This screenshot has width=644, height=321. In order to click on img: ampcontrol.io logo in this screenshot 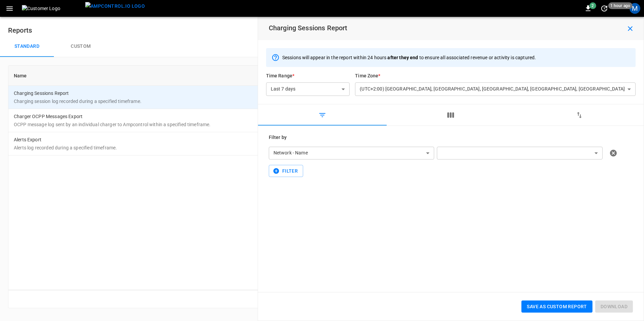, I will do `click(115, 6)`.